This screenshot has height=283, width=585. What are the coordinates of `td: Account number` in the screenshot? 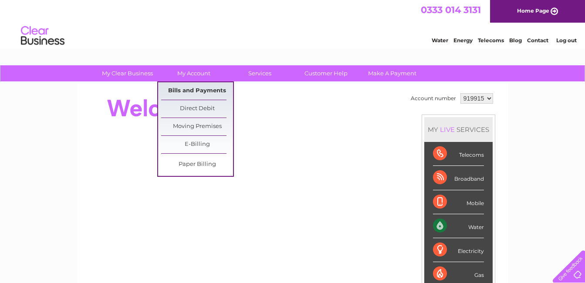 It's located at (433, 98).